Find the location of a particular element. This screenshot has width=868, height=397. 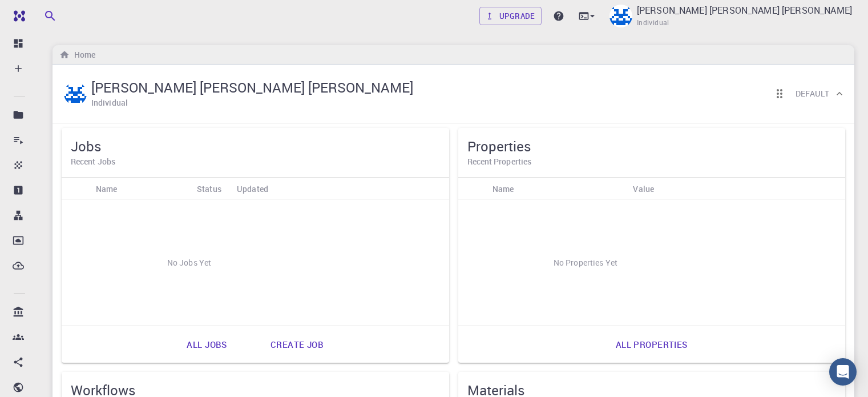

a: Upgrade is located at coordinates (510, 16).